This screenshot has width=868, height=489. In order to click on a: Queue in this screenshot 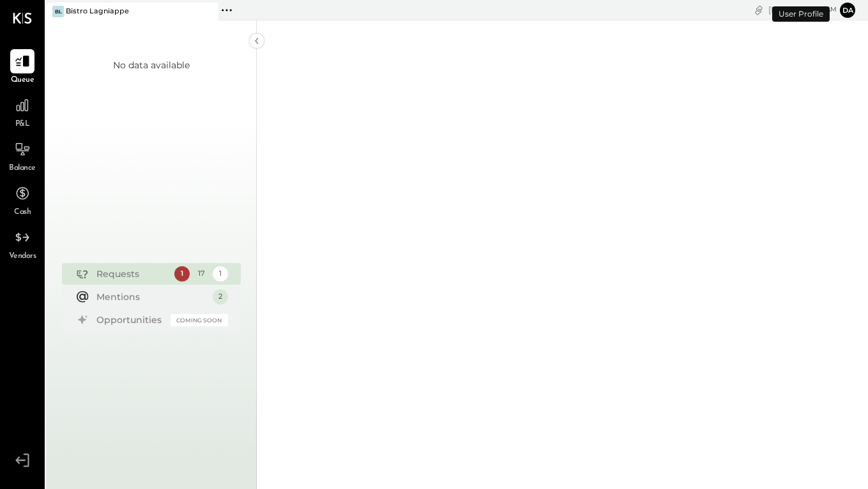, I will do `click(22, 67)`.